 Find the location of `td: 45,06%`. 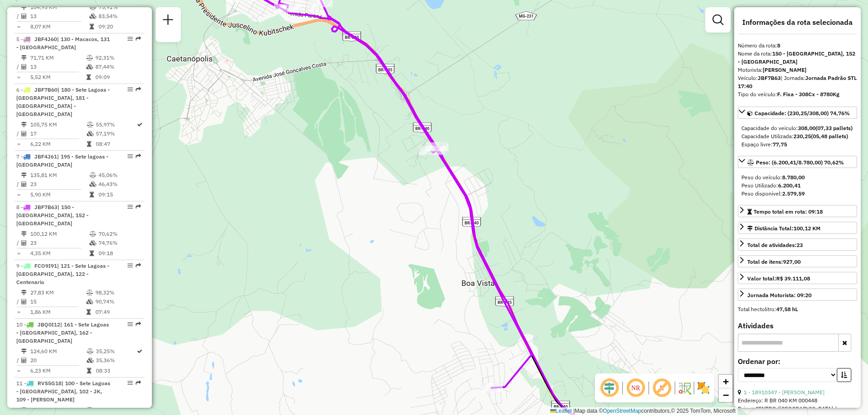

td: 45,06% is located at coordinates (119, 175).